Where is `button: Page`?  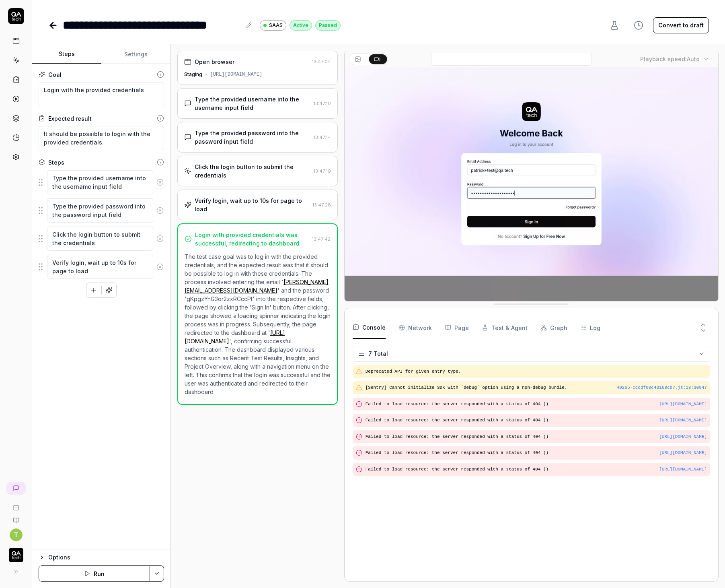
button: Page is located at coordinates (457, 327).